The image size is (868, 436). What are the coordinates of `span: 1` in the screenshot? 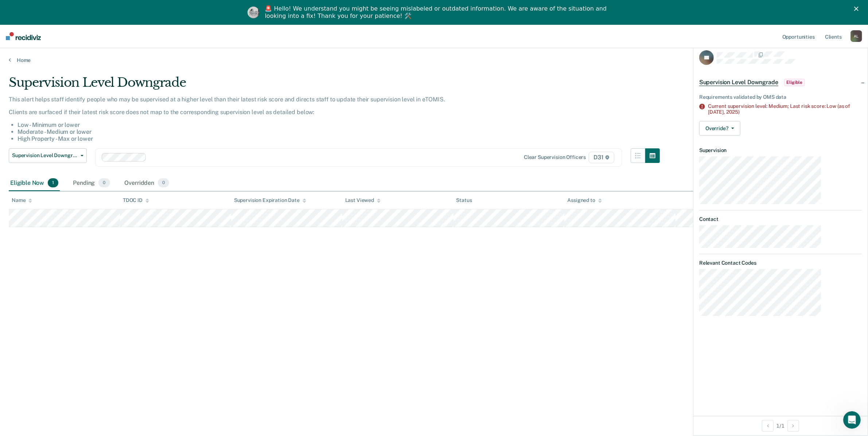 It's located at (53, 183).